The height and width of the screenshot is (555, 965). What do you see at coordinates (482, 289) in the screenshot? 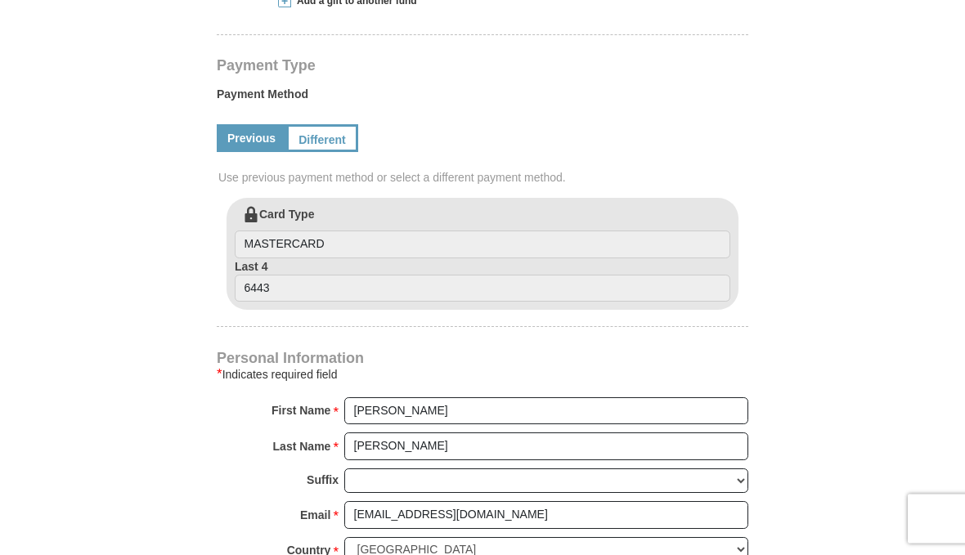
I see `input: Last 4` at bounding box center [482, 289].